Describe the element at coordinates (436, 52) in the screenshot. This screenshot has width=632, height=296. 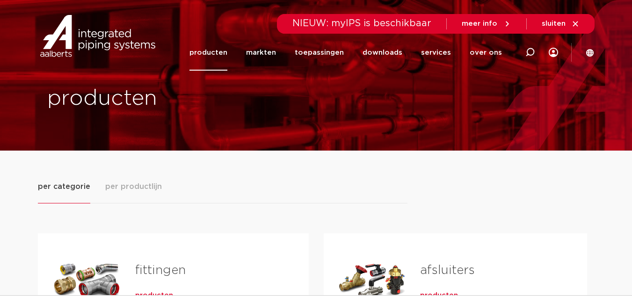
I see `a: services` at that location.